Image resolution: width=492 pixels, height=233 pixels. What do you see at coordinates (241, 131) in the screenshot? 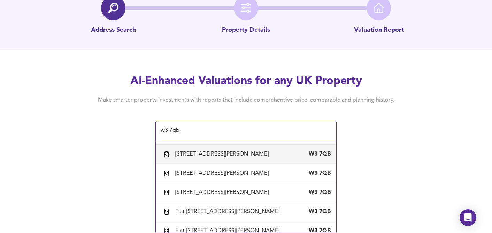
I see `input: Enter a postcode to start...` at bounding box center [241, 131].